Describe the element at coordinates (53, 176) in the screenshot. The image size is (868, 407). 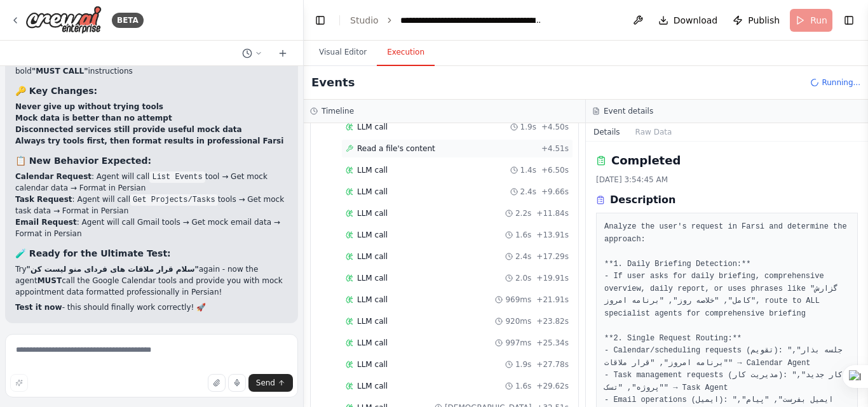
I see `strong: Calendar Request` at that location.